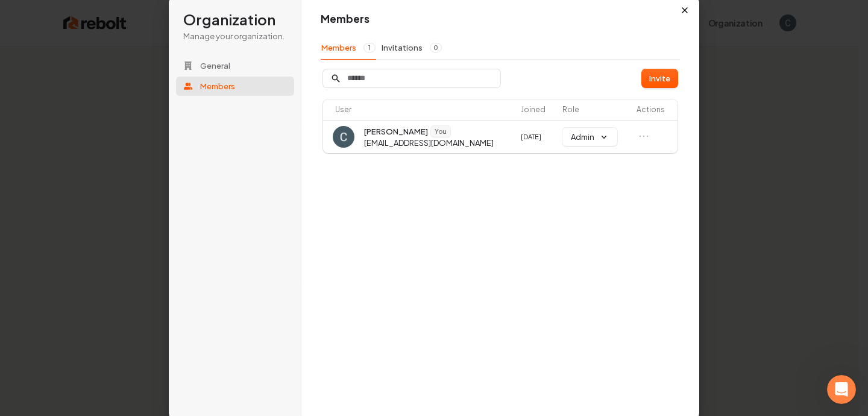 The image size is (868, 416). What do you see at coordinates (436, 48) in the screenshot?
I see `span: 0` at bounding box center [436, 48].